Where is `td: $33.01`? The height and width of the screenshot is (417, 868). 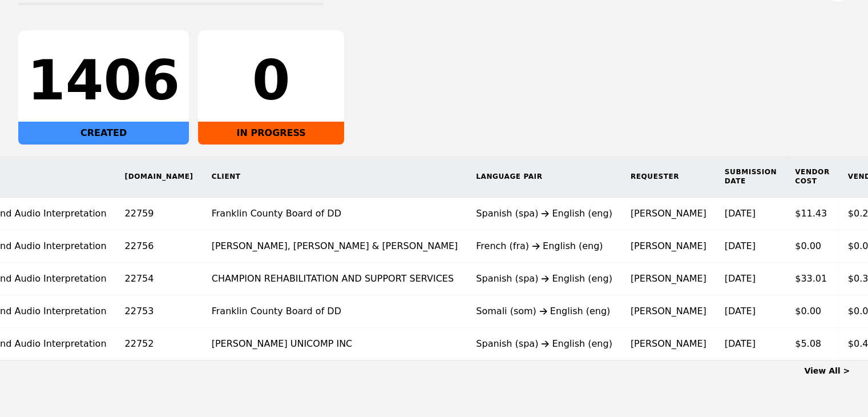 td: $33.01 is located at coordinates (812, 278).